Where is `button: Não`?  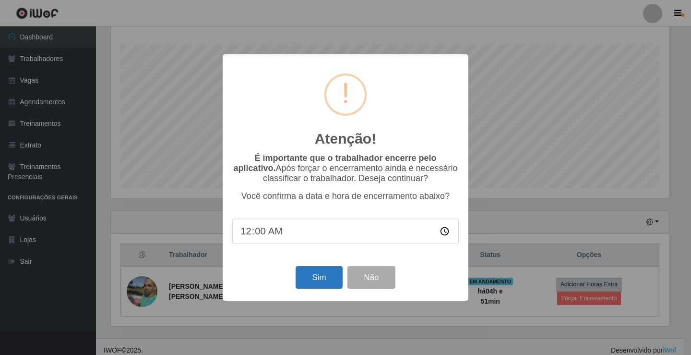
button: Não is located at coordinates (371, 277).